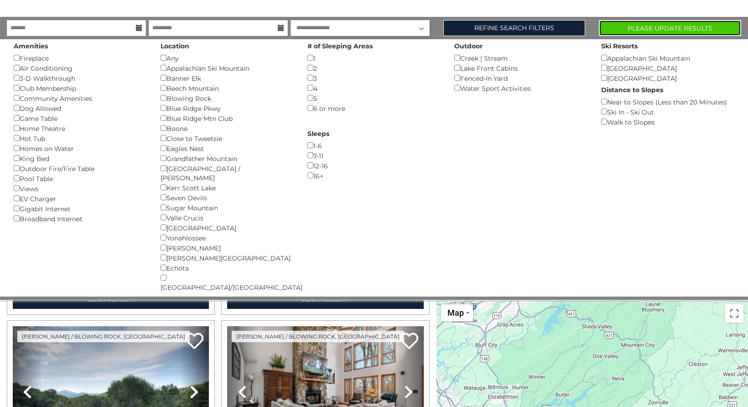  What do you see at coordinates (227, 148) in the screenshot?
I see `div: Eagles Nest` at bounding box center [227, 148].